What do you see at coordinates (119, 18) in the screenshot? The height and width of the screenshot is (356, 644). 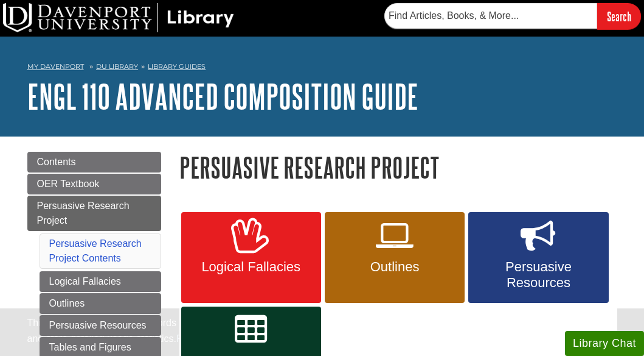 I see `img: DU Library` at bounding box center [119, 18].